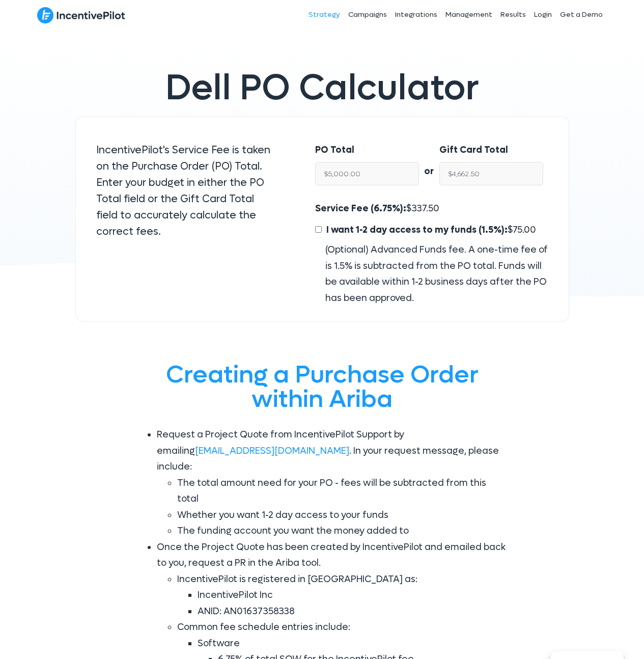 The width and height of the screenshot is (644, 659). What do you see at coordinates (322, 386) in the screenshot?
I see `span: Creating a Purchase Order within Ariba` at bounding box center [322, 386].